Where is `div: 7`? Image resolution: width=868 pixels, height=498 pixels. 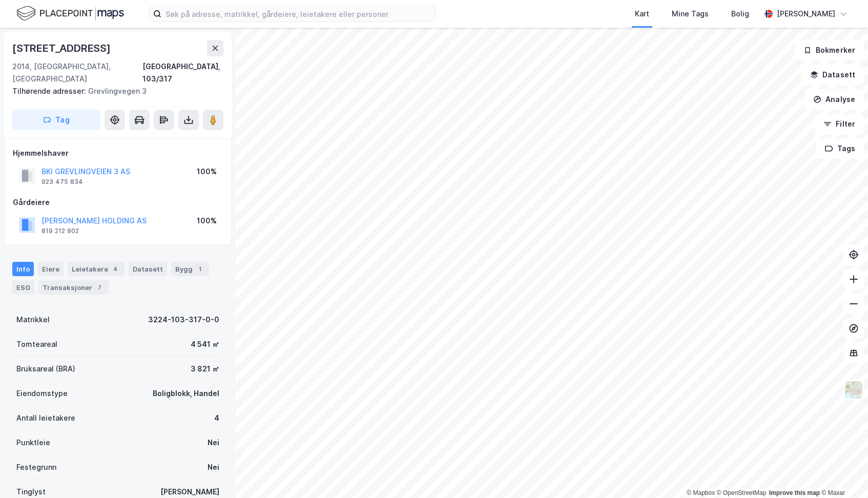
div: 7 is located at coordinates (99, 288).